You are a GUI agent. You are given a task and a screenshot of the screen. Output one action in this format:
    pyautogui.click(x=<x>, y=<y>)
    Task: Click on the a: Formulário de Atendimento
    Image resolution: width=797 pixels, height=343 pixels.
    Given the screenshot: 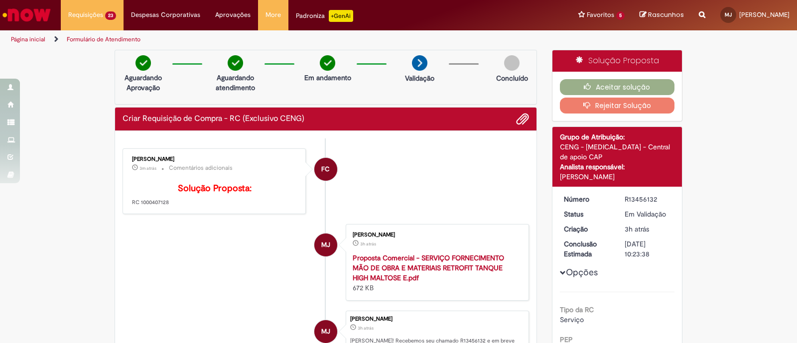 What is the action you would take?
    pyautogui.click(x=104, y=39)
    